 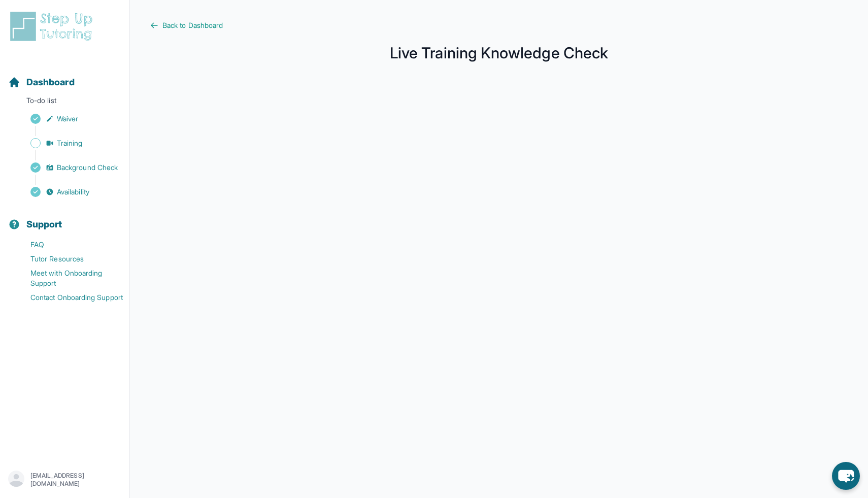 I want to click on a: Waiver, so click(x=68, y=119).